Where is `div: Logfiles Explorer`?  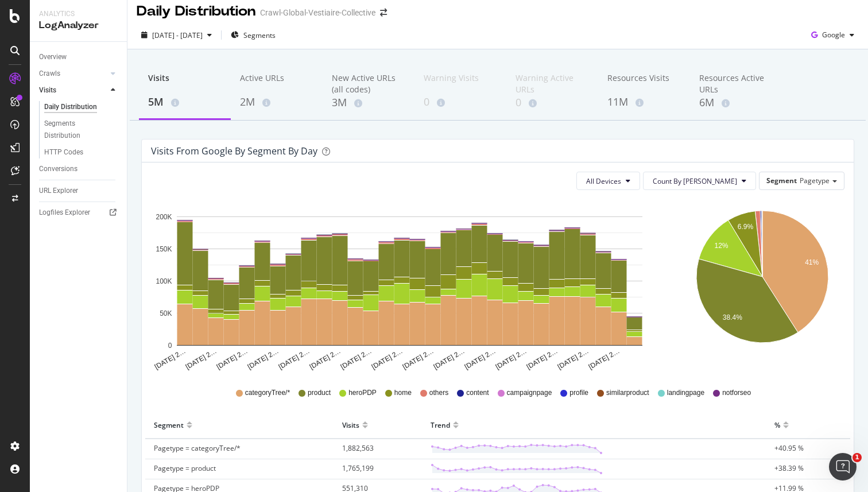 div: Logfiles Explorer is located at coordinates (64, 213).